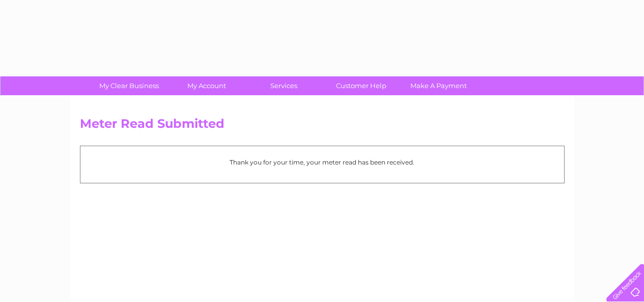  What do you see at coordinates (322, 162) in the screenshot?
I see `p: Thank you for your time, your meter read has been received.` at bounding box center [322, 162].